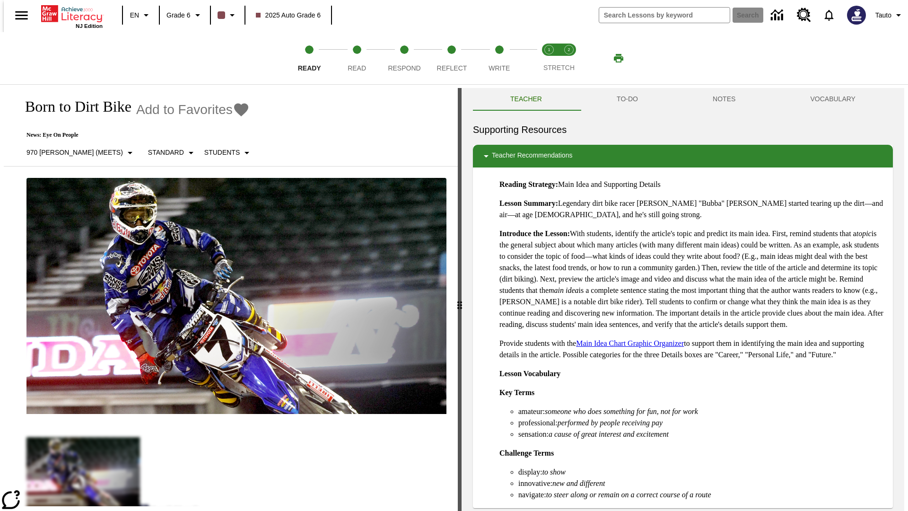 Image resolution: width=908 pixels, height=511 pixels. I want to click on p: News: Eye On People, so click(136, 135).